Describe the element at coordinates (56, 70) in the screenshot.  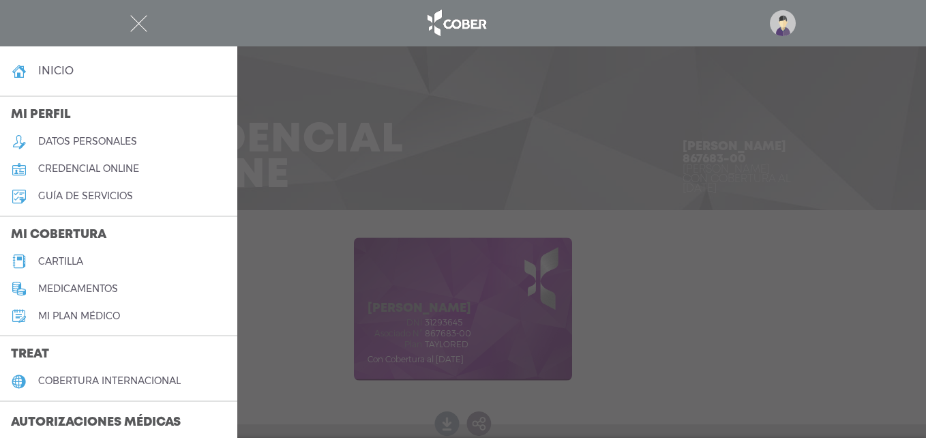
I see `h4: inicio` at that location.